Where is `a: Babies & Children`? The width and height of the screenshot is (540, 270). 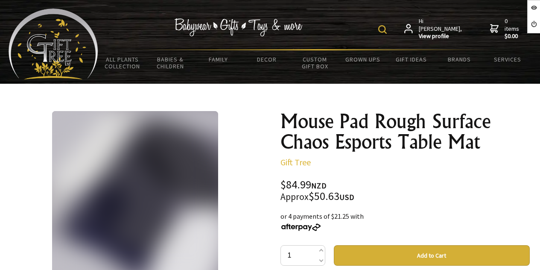
a: Babies & Children is located at coordinates (170, 63).